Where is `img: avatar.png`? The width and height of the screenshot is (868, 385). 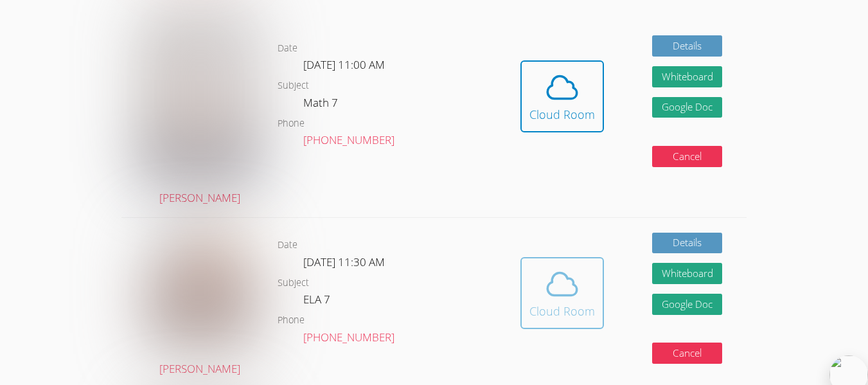 img: avatar.png is located at coordinates (199, 94).